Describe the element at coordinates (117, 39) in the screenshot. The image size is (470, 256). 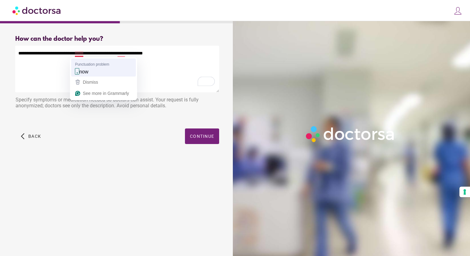
I see `div: How can the doctor help you?` at that location.